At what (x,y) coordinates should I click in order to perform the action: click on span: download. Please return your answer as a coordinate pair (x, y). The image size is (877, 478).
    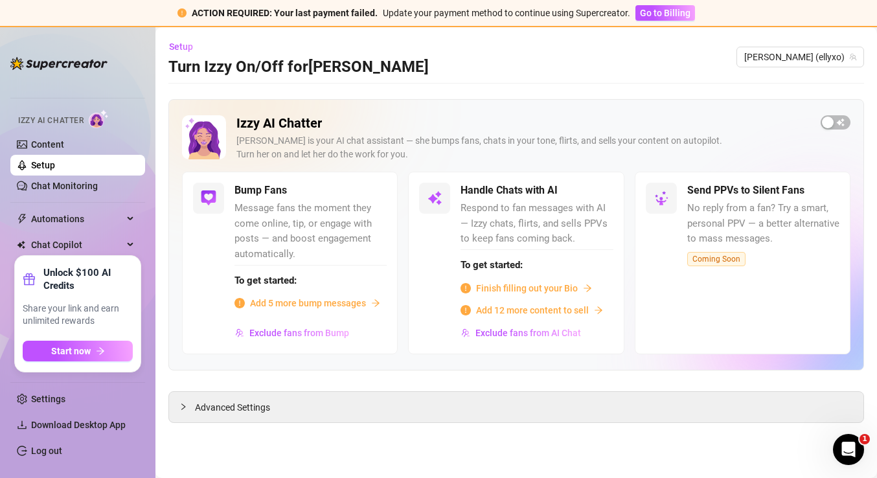
    Looking at the image, I should click on (22, 425).